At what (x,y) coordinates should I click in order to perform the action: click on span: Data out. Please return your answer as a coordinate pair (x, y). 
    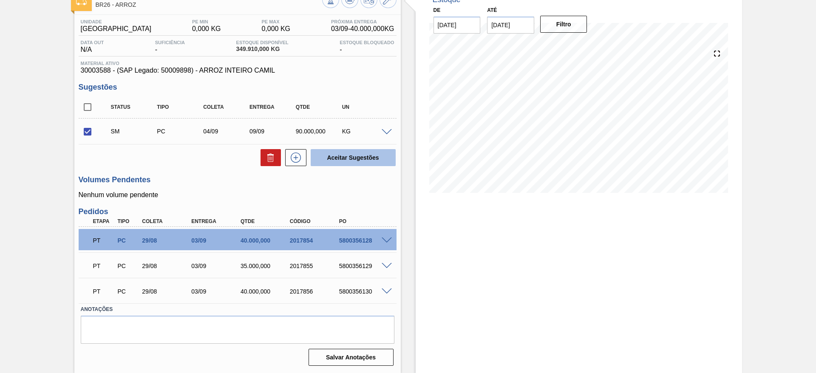
    Looking at the image, I should click on (92, 42).